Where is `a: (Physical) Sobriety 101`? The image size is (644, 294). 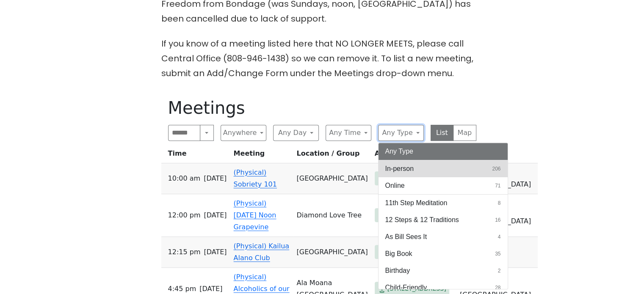
a: (Physical) Sobriety 101 is located at coordinates (256, 178).